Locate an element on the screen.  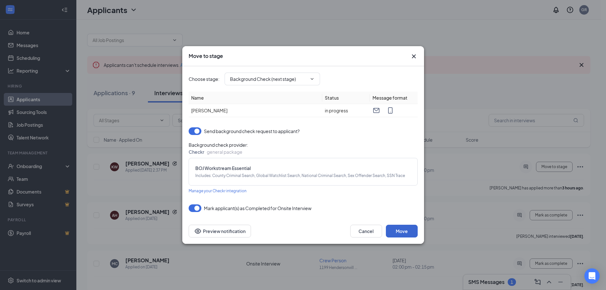
svg: Cross is located at coordinates (414, 56).